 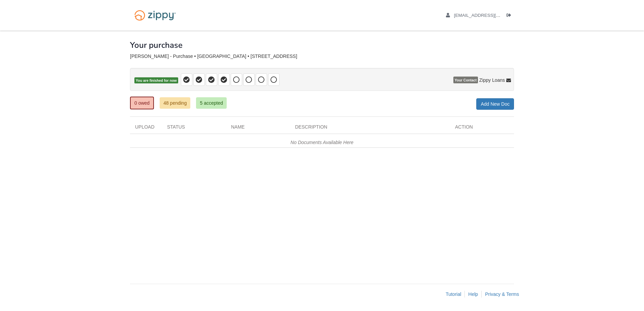 I want to click on div: Description, so click(x=370, y=129).